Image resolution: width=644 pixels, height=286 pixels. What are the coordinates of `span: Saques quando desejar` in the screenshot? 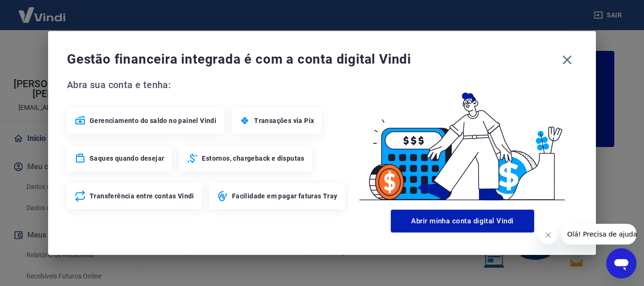 It's located at (127, 158).